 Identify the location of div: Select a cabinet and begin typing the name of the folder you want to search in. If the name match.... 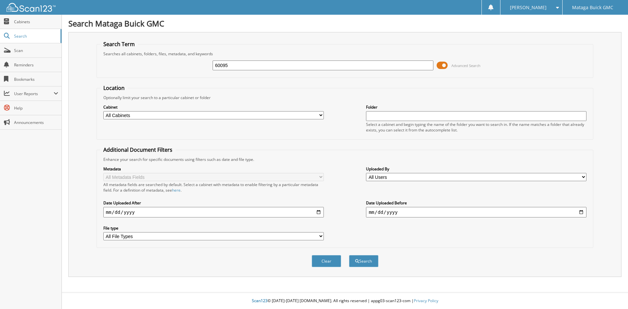
(476, 127).